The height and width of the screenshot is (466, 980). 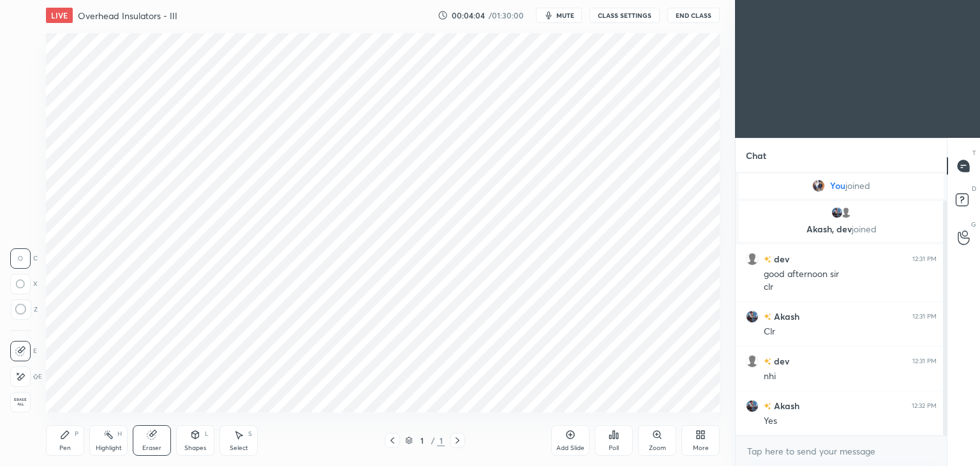 I want to click on img: fecdb386181f4cf2bff1f15027e2290c.jpg, so click(x=819, y=186).